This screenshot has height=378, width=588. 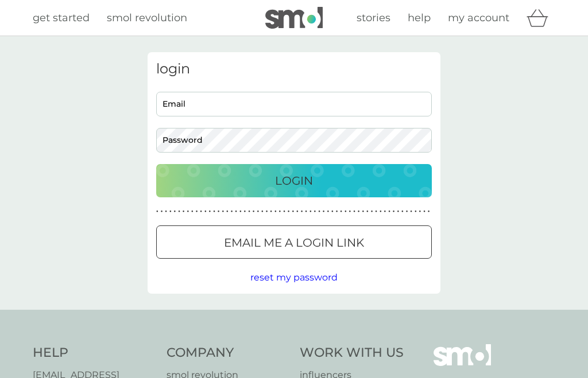 What do you see at coordinates (294, 242) in the screenshot?
I see `p: Email me a login link` at bounding box center [294, 242].